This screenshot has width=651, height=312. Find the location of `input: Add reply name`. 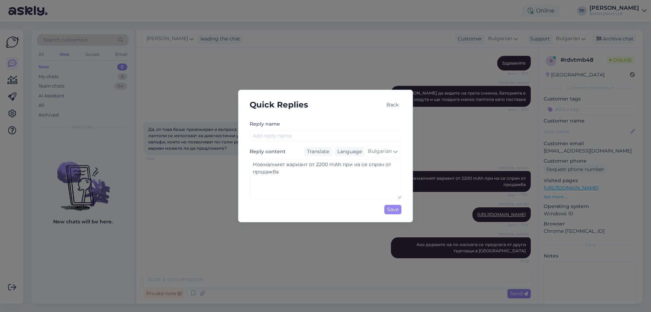

input: Add reply name is located at coordinates (325, 136).